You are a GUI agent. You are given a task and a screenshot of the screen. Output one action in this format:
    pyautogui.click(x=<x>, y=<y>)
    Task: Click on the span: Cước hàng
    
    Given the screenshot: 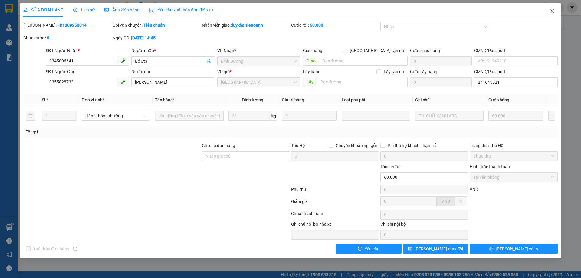 What is the action you would take?
    pyautogui.click(x=499, y=100)
    